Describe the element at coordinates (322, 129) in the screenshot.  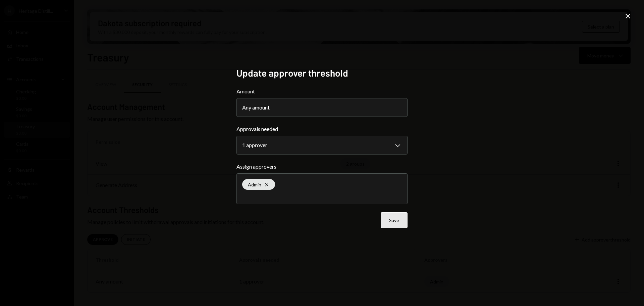
I see `label: Approvals needed` at that location.